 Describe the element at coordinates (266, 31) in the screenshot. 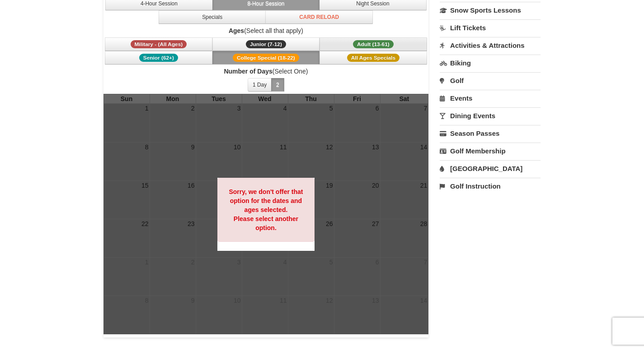

I see `label: (Select all that apply)` at that location.